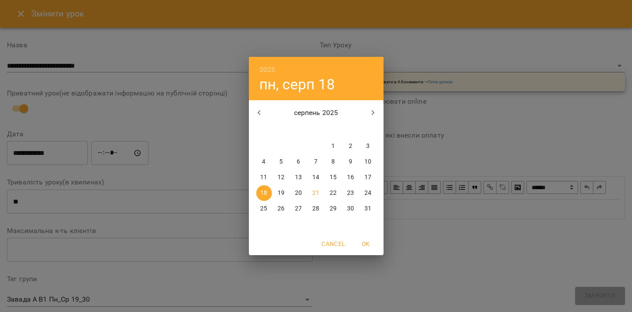 The height and width of the screenshot is (312, 632). Describe the element at coordinates (350, 193) in the screenshot. I see `p: 23` at that location.